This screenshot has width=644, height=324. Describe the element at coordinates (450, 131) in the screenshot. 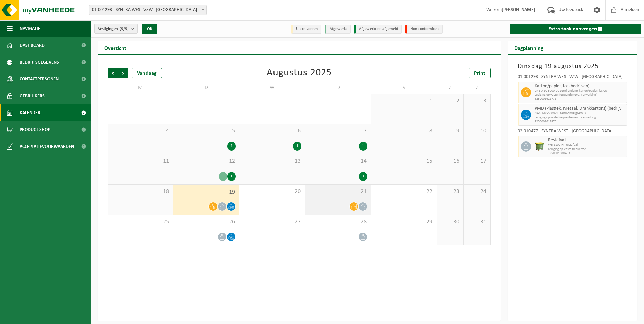

I see `span: 9` at that location.